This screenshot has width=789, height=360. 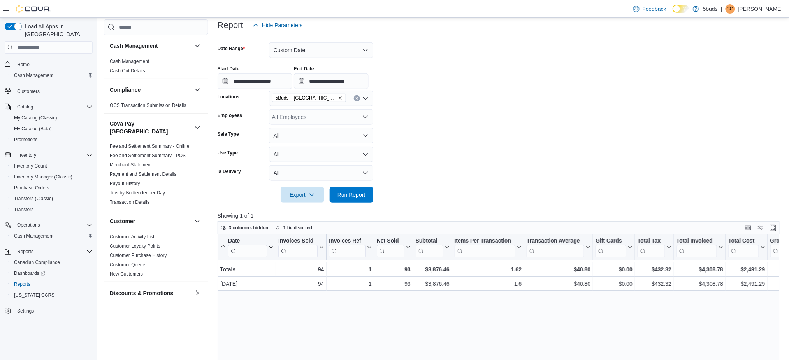 What do you see at coordinates (52, 177) in the screenshot?
I see `span: Inventory Manager (Classic)` at bounding box center [52, 177].